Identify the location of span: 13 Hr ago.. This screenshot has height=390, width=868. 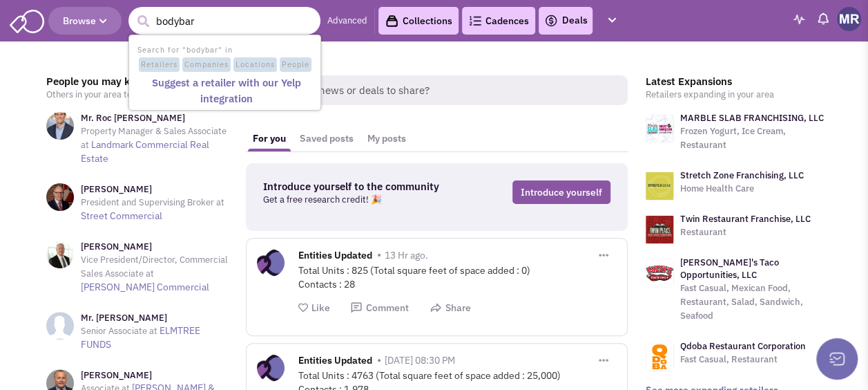
(406, 256).